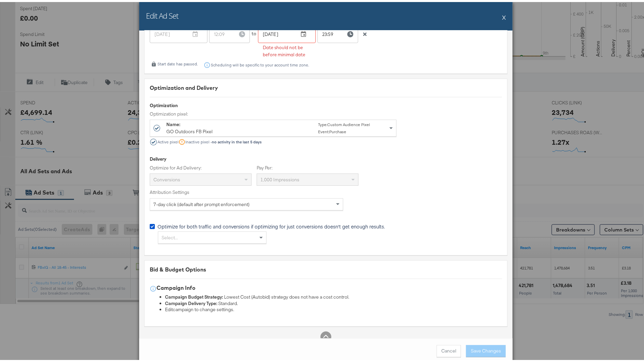 This screenshot has width=644, height=362. Describe the element at coordinates (334, 301) in the screenshot. I see `li: Standard .` at that location.